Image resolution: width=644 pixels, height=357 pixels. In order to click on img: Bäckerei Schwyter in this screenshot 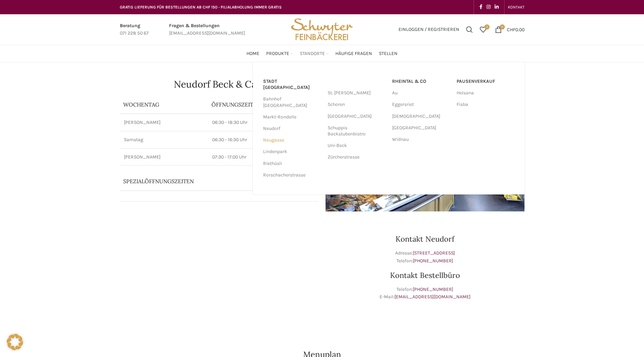, I will do `click(322, 29)`.